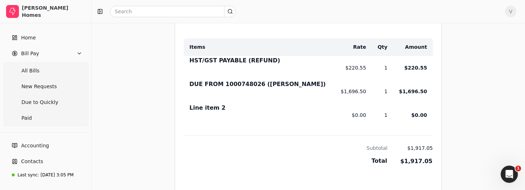  What do you see at coordinates (348, 47) in the screenshot?
I see `th: Rate` at bounding box center [348, 47].